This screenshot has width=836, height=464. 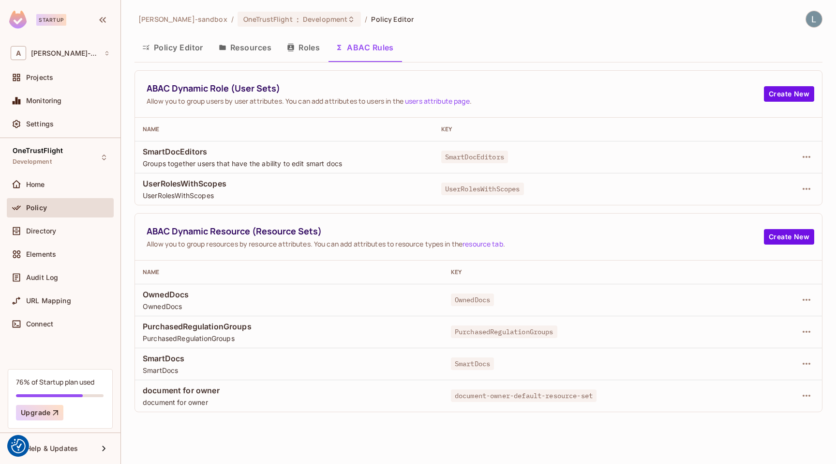 What do you see at coordinates (303, 47) in the screenshot?
I see `button: Roles` at bounding box center [303, 47].